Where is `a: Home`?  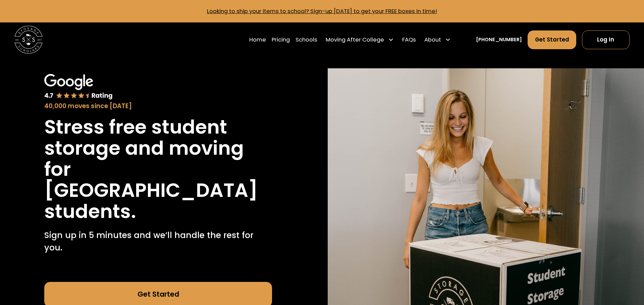
a: Home is located at coordinates (257, 40).